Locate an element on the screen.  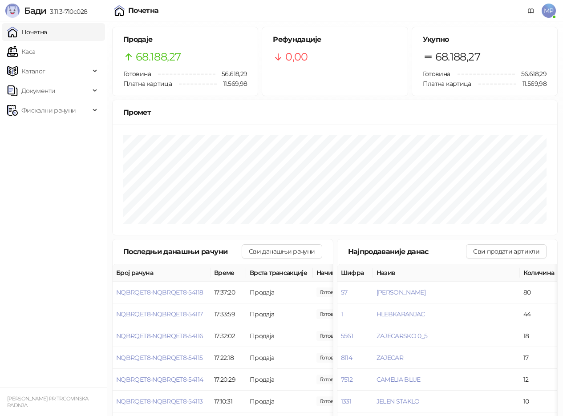
a: Документација is located at coordinates (531, 11).